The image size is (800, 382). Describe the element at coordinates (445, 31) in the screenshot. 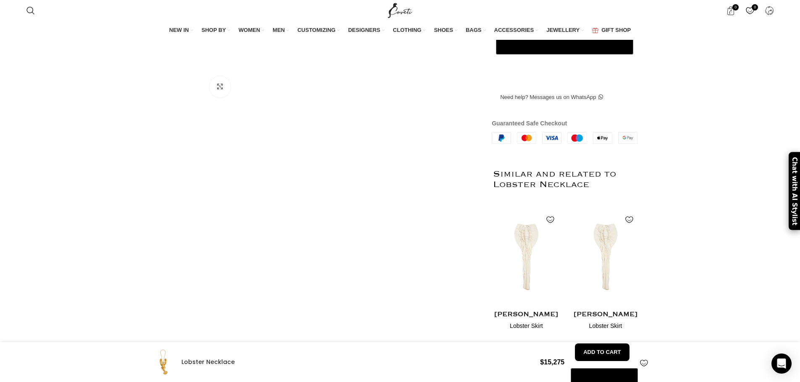

I see `a: SHOES` at that location.